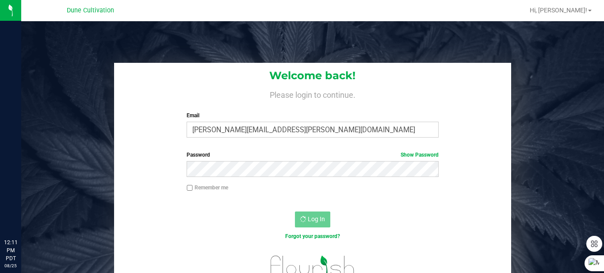 The image size is (604, 273). I want to click on label: Remember me, so click(207, 187).